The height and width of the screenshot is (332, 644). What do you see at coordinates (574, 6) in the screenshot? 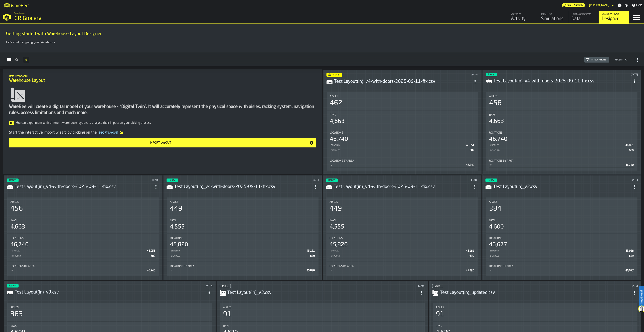
I see `div: Menu Subscription` at bounding box center [574, 6].